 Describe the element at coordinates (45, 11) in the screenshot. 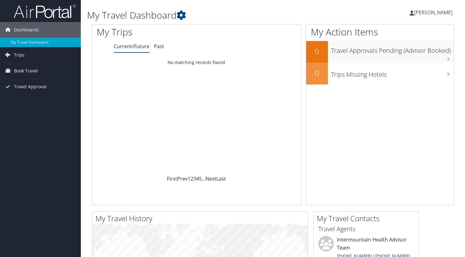

I see `img: airportal-logo.png` at that location.